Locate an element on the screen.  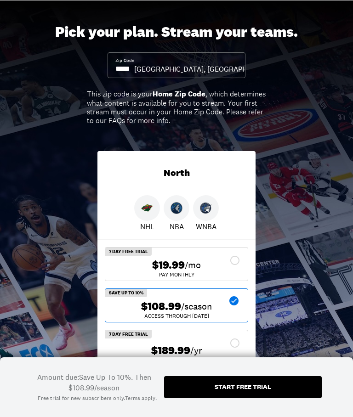
span: $189.99 is located at coordinates (170, 351).